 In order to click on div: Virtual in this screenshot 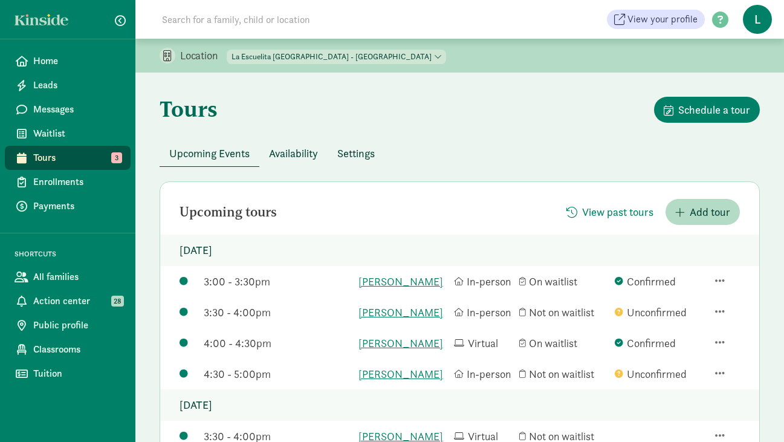, I will do `click(484, 343)`.